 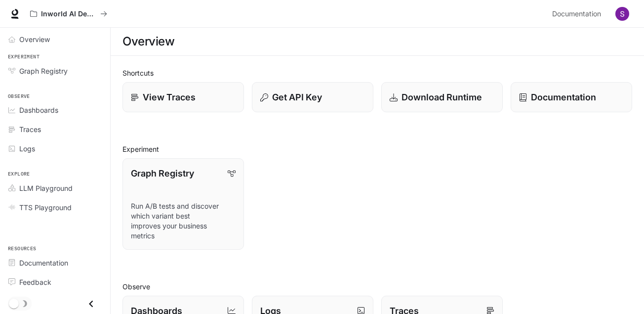 What do you see at coordinates (55, 110) in the screenshot?
I see `a: Dashboards` at bounding box center [55, 110].